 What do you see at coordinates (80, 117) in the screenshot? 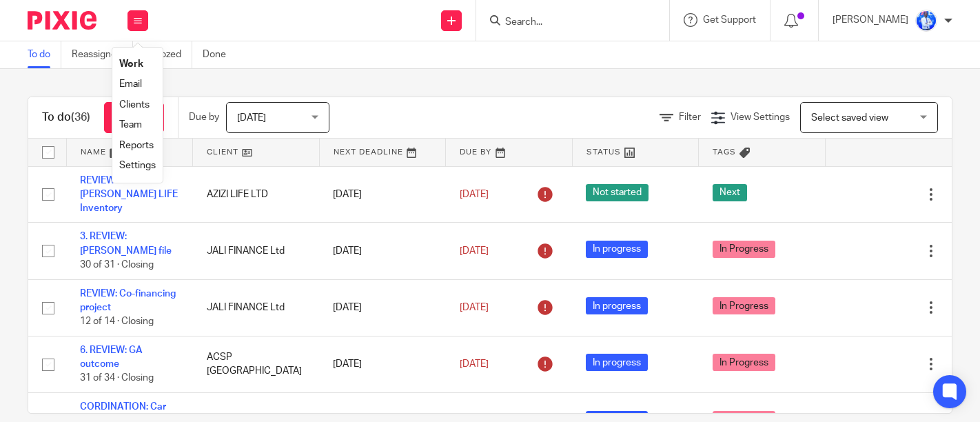
I see `span: (36)` at bounding box center [80, 117].